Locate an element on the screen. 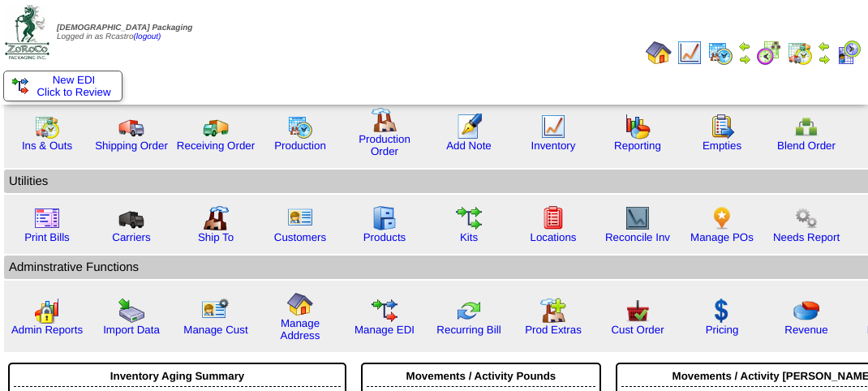 The image size is (868, 391). img: import.gif is located at coordinates (131, 311).